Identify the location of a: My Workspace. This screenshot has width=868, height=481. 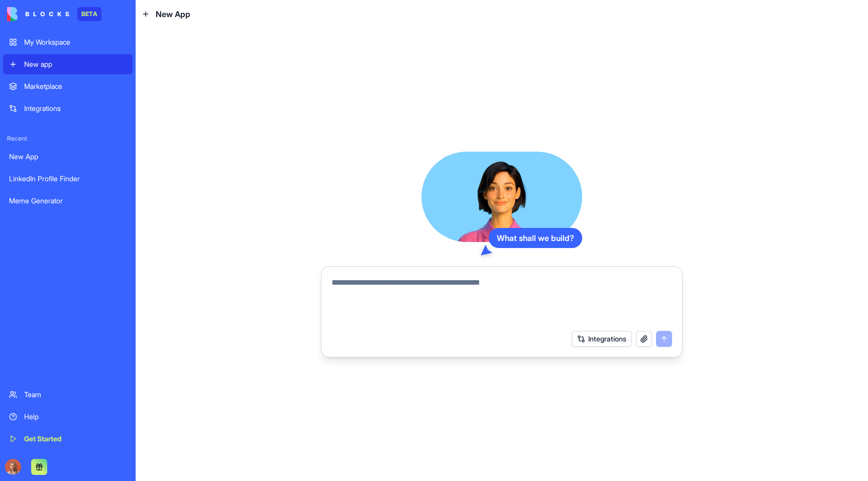
(68, 42).